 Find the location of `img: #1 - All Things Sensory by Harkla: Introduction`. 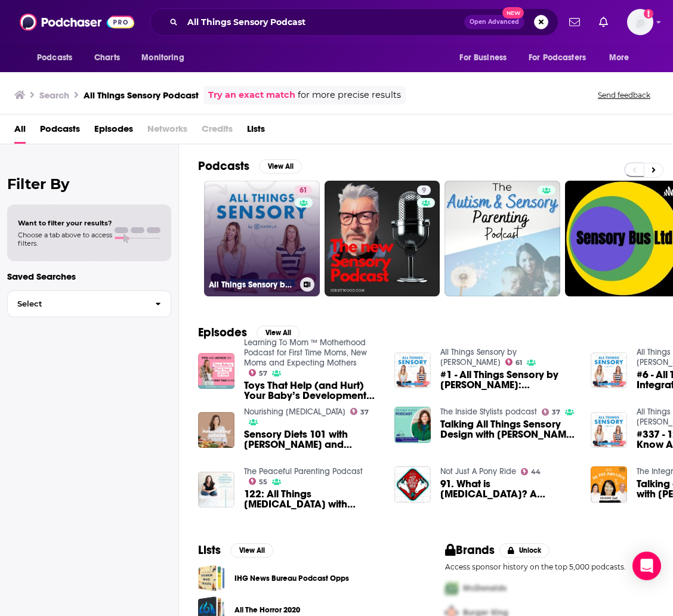

img: #1 - All Things Sensory by Harkla: Introduction is located at coordinates (412, 371).